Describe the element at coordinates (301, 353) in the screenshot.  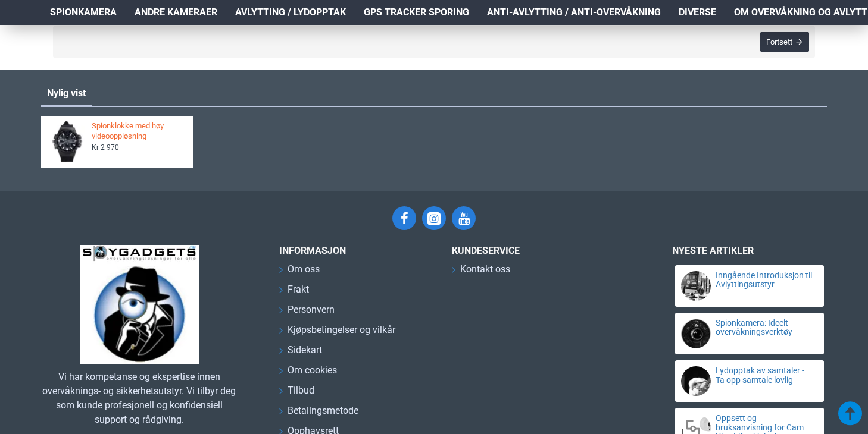
I see `a: Sidekart` at that location.